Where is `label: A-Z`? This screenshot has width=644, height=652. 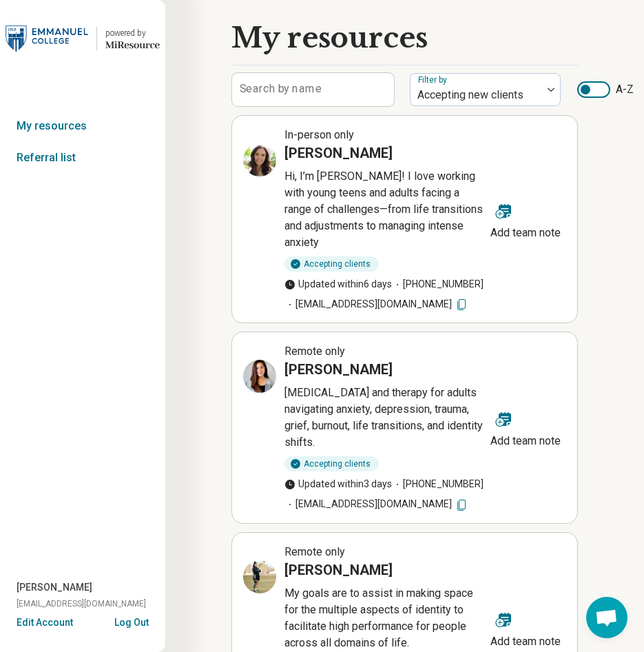 label: A-Z is located at coordinates (606, 90).